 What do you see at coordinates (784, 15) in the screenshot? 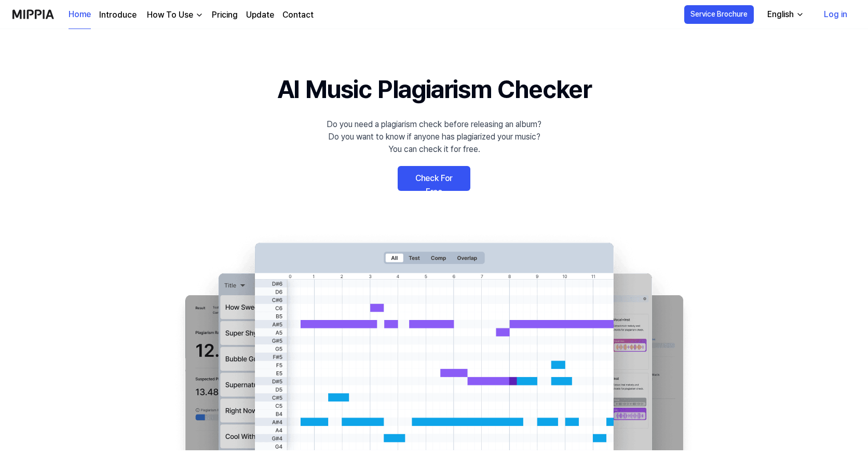
I see `button: English` at bounding box center [784, 15].